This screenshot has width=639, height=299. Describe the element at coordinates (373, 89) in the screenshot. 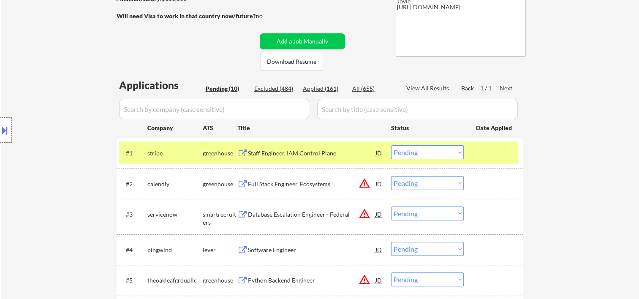

I see `div: All (655)` at that location.